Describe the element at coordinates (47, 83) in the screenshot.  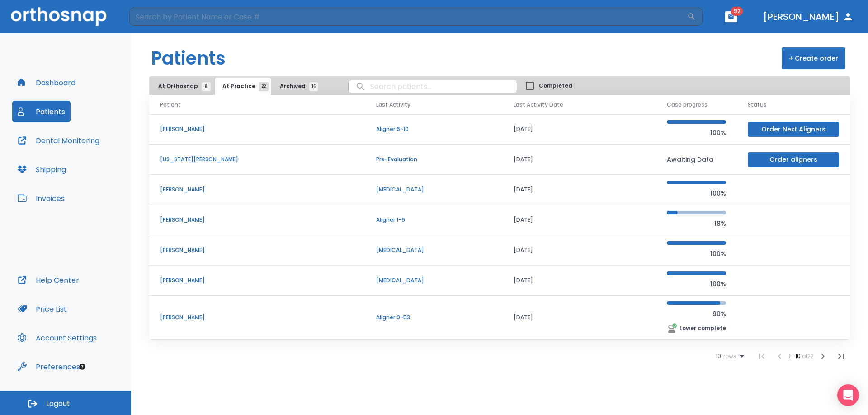
I see `a: Dashboard` at that location.